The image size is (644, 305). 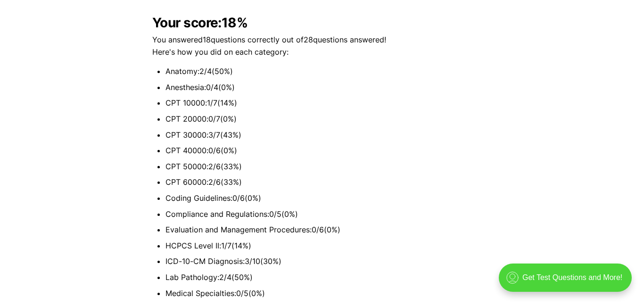 What do you see at coordinates (329, 199) in the screenshot?
I see `li: Coding Guidelines : 0 / 6 ( 0 %)` at bounding box center [329, 199].